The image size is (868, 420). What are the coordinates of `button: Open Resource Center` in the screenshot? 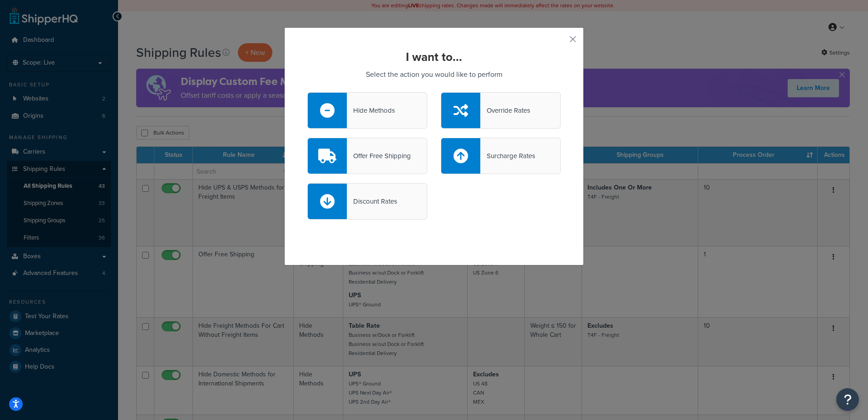 It's located at (848, 399).